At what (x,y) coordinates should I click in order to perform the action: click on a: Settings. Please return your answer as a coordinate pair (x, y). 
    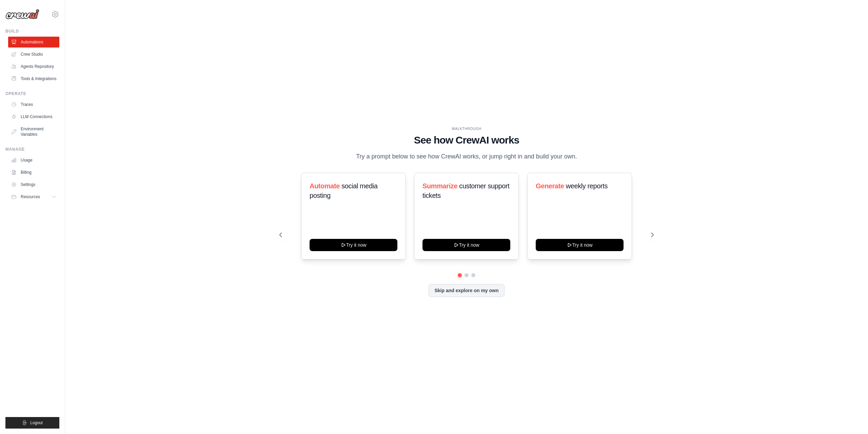
    Looking at the image, I should click on (33, 184).